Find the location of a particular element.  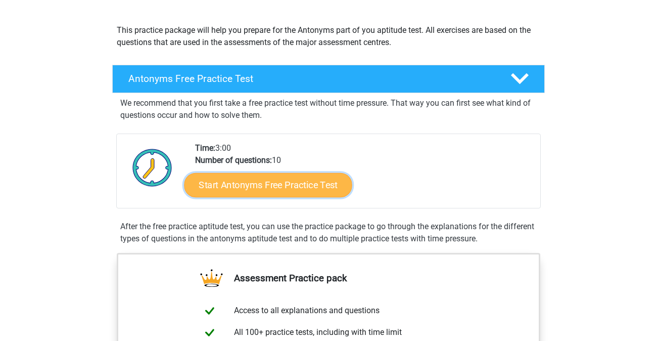

p: This practice package will help you prepare for the Antonyms part of you aptitude test. All exerc... is located at coordinates (329, 36).